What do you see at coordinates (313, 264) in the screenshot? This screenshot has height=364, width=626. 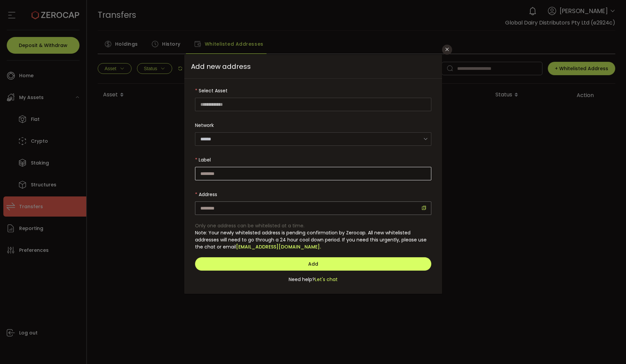 I see `span: Add` at bounding box center [313, 264].